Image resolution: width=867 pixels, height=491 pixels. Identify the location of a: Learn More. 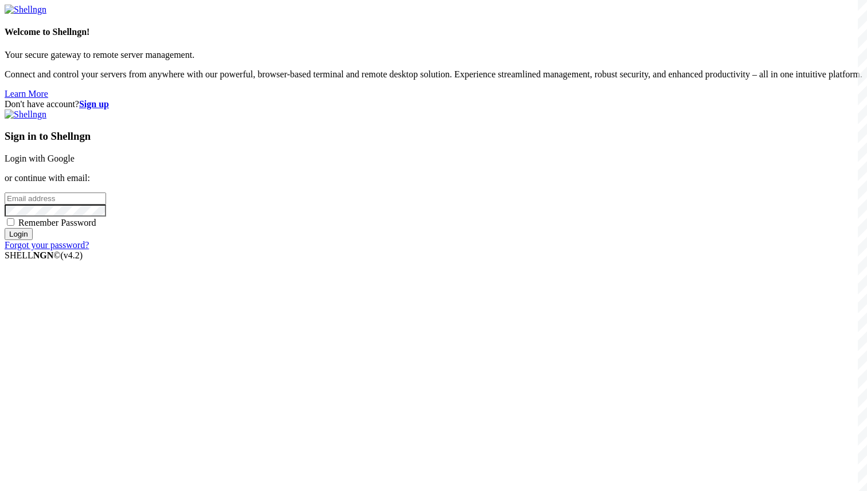
(26, 93).